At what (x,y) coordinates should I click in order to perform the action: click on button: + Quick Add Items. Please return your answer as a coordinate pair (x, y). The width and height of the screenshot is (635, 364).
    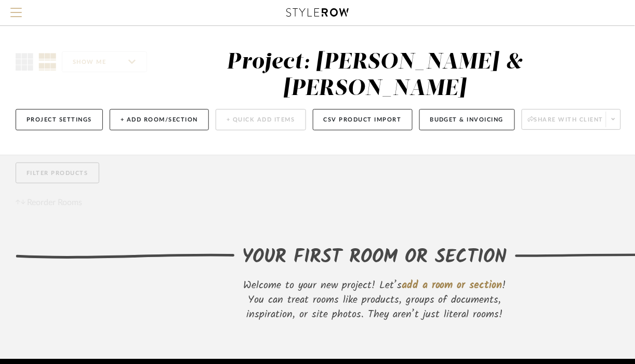
    Looking at the image, I should click on (261, 119).